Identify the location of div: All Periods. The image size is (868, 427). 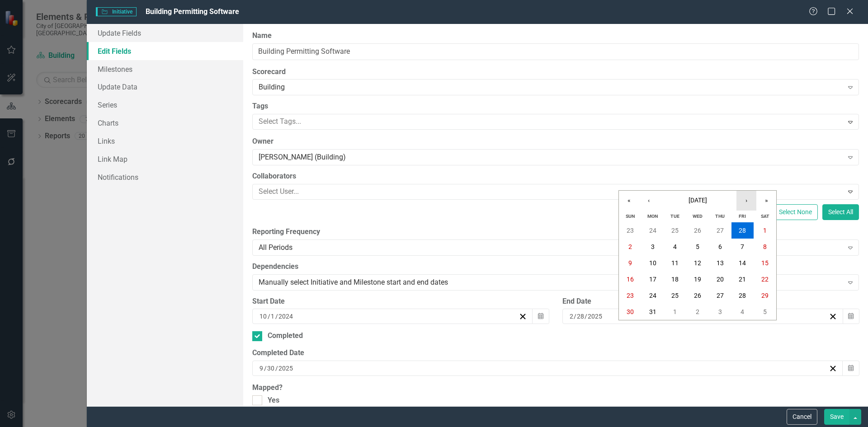
(551, 247).